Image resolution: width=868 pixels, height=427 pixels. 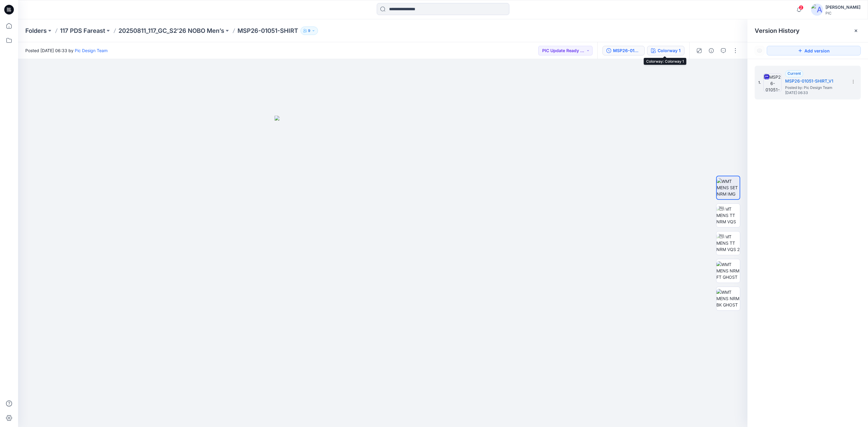 What do you see at coordinates (760, 83) in the screenshot?
I see `span: 1.` at bounding box center [760, 83].